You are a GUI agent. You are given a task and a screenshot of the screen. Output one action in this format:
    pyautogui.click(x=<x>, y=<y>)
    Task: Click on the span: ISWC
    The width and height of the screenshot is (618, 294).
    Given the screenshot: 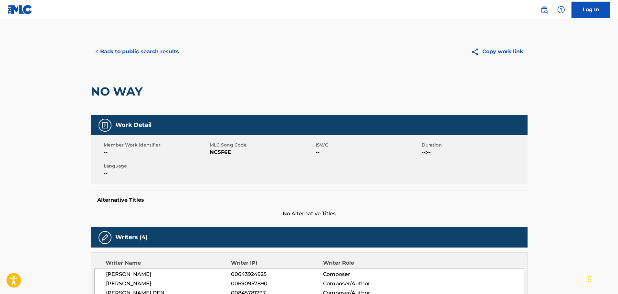 What is the action you would take?
    pyautogui.click(x=368, y=145)
    